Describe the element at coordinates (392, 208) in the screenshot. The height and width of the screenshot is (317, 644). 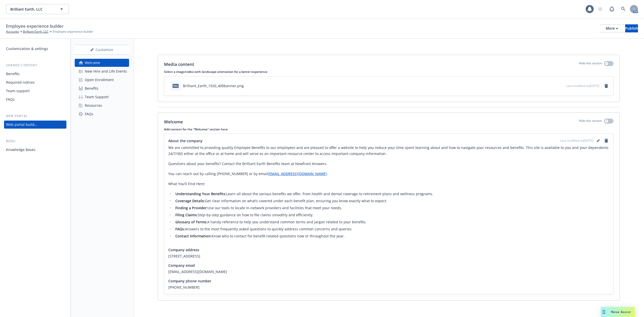
I see `li: Use our tools to locate in-network providers and facilities that meet your needs.` at that location.